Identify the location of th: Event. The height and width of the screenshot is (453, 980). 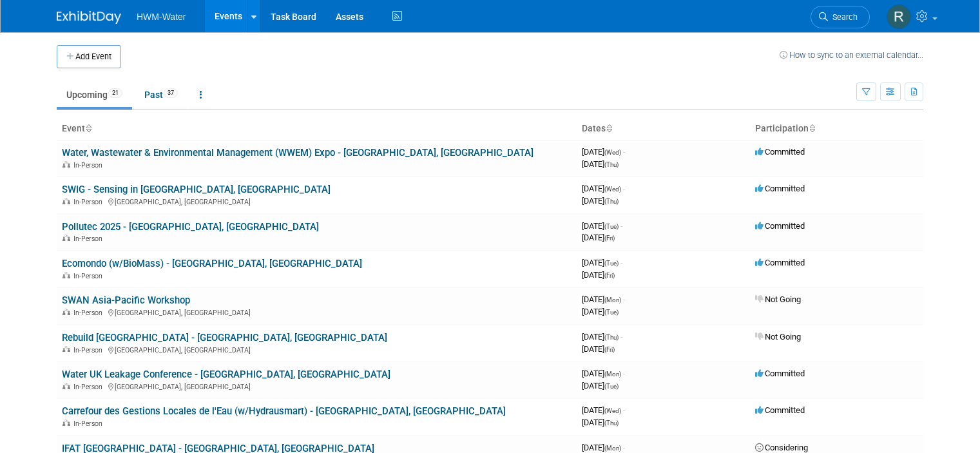
(316, 129).